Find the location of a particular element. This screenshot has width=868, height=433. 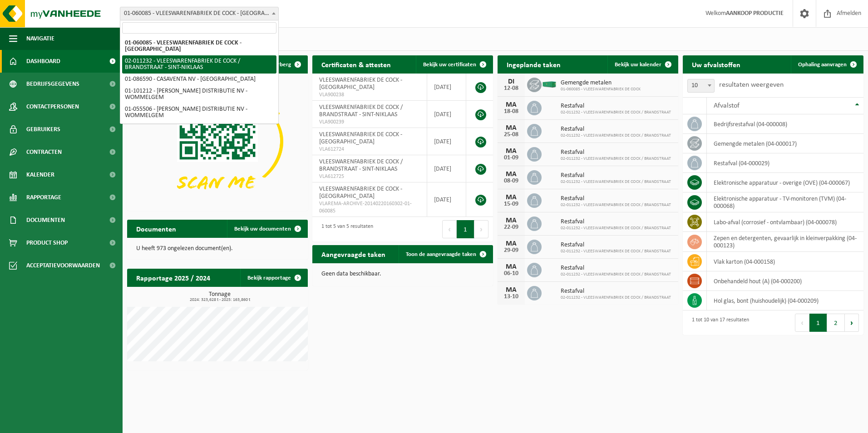

span: 2024: 323,628 t - 2025: 163,860 t is located at coordinates (220, 300).